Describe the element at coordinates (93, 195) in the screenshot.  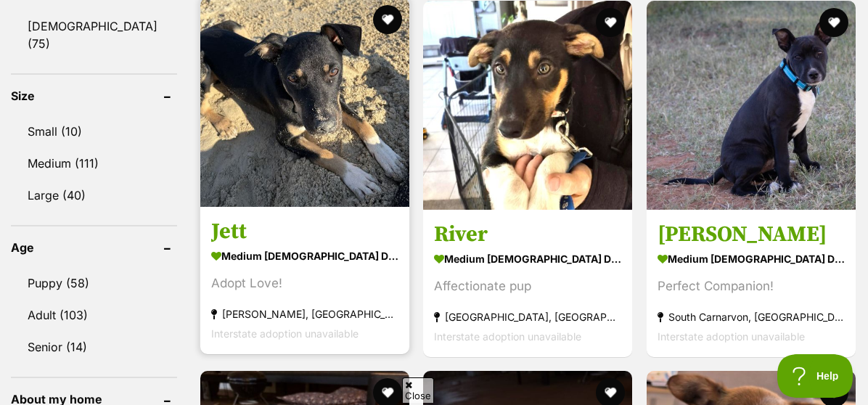
I see `a: Large (40)` at that location.